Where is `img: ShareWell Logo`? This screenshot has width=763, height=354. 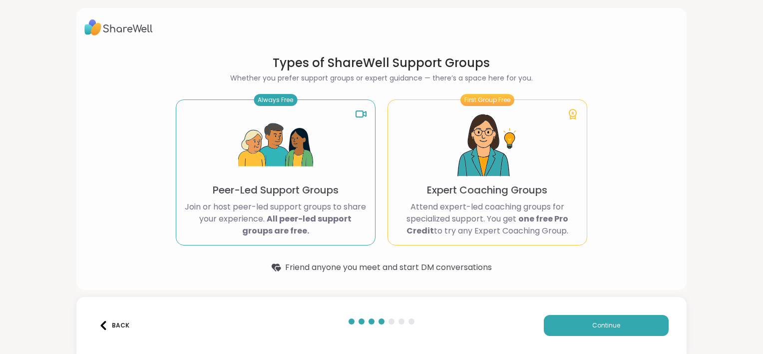
img: ShareWell Logo is located at coordinates (118, 27).